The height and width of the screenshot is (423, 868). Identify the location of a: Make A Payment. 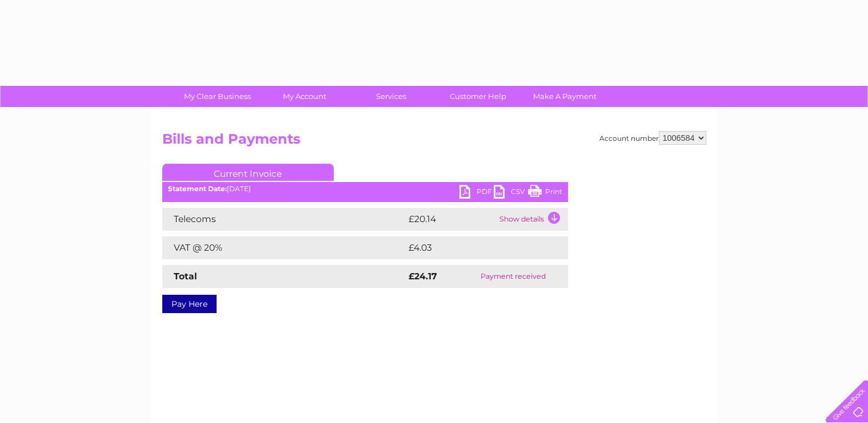
(564, 96).